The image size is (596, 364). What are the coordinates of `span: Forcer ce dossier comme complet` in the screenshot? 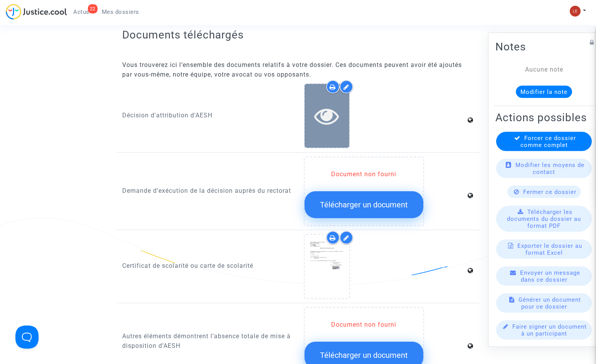 It's located at (548, 142).